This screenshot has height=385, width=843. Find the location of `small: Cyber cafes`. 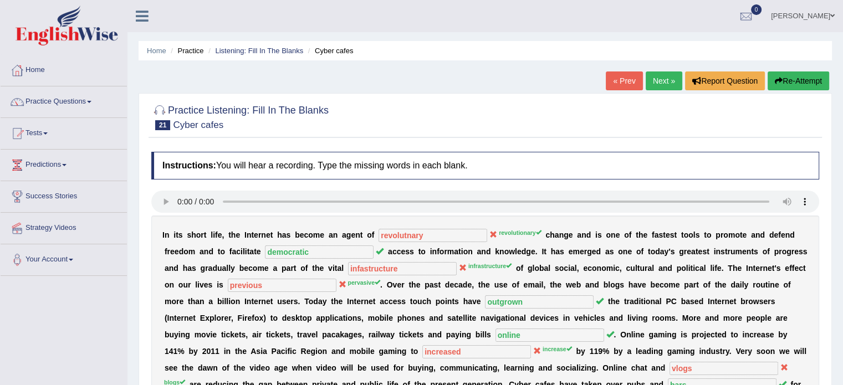

small: Cyber cafes is located at coordinates (198, 125).